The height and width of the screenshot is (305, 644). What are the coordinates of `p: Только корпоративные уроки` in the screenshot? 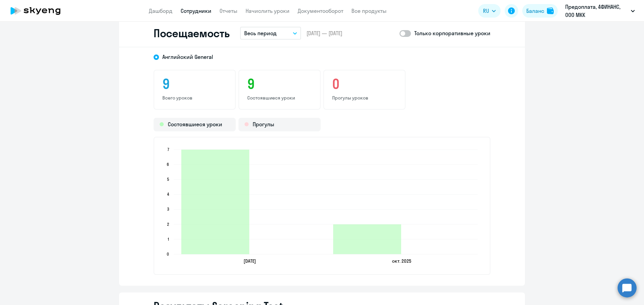 It's located at (452, 33).